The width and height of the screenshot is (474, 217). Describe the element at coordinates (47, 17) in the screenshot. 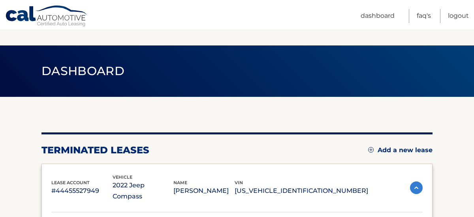

I see `a: Cal Automotive` at that location.